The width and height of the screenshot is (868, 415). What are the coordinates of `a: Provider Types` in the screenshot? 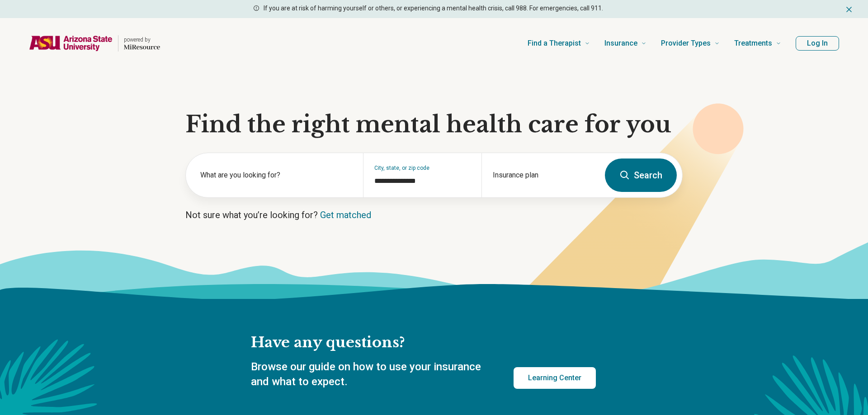 It's located at (691, 43).